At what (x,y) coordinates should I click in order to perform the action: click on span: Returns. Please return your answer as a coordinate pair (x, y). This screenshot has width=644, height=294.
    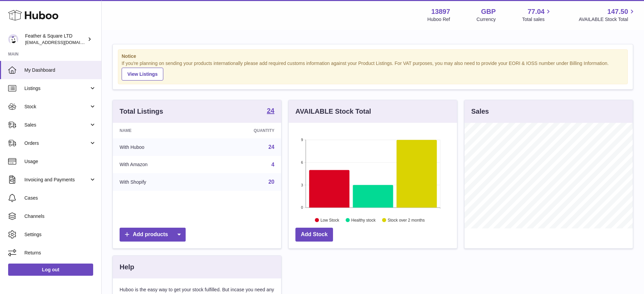
    Looking at the image, I should click on (60, 253).